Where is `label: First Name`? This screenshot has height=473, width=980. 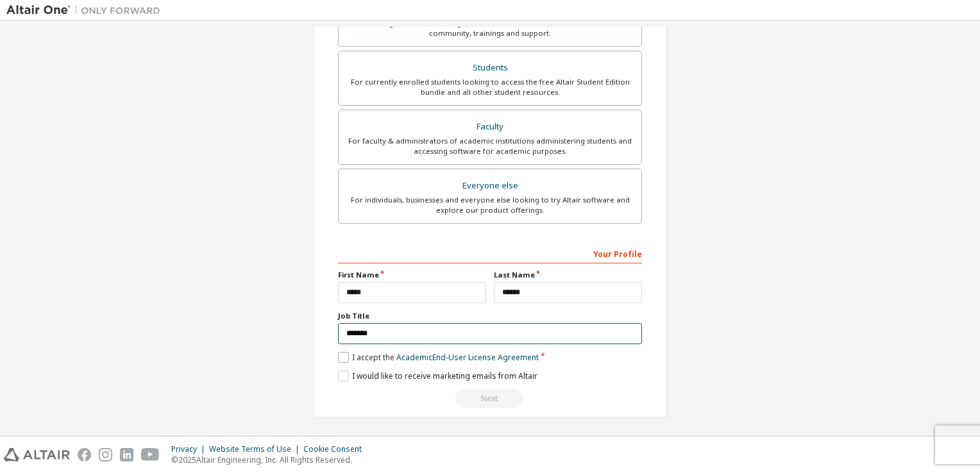 label: First Name is located at coordinates (411, 275).